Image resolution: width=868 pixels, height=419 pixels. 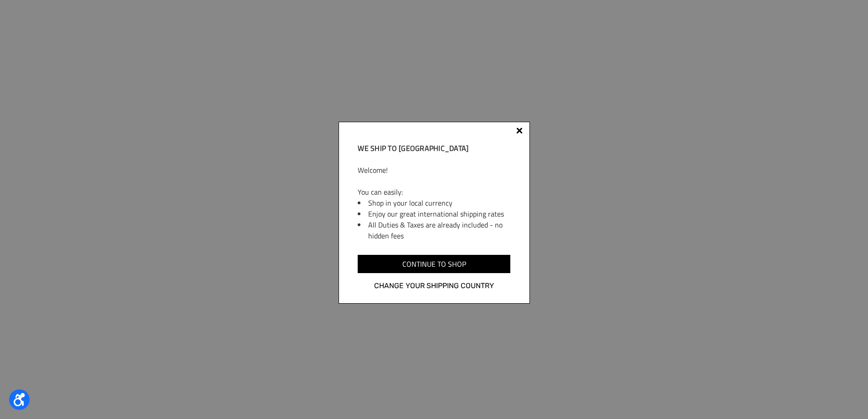 I want to click on p: Welcome!, so click(x=434, y=170).